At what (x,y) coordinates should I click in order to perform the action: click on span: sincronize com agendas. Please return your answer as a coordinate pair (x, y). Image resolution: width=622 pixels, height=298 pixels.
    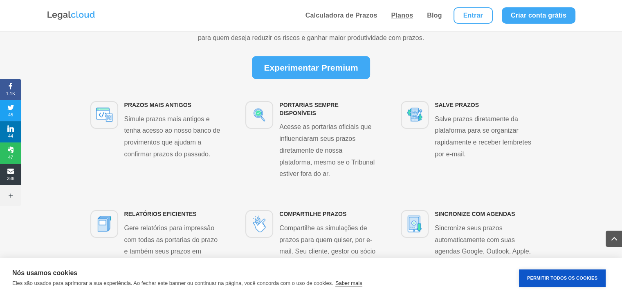
    Looking at the image, I should click on (475, 214).